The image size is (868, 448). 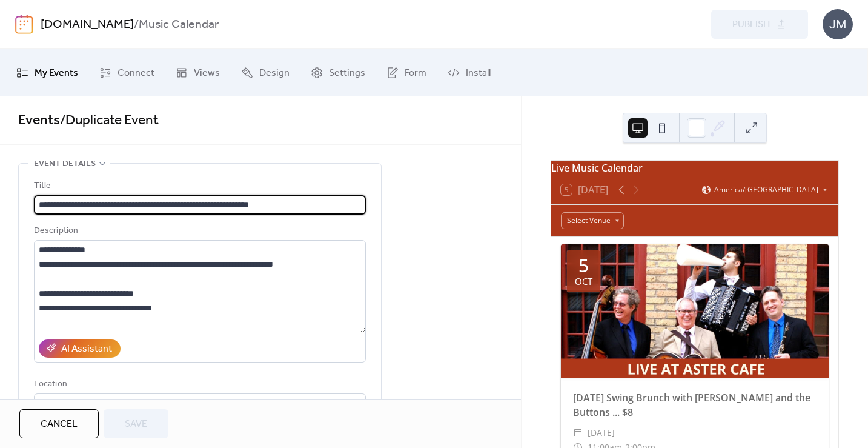 What do you see at coordinates (56, 73) in the screenshot?
I see `span: My Events` at bounding box center [56, 73].